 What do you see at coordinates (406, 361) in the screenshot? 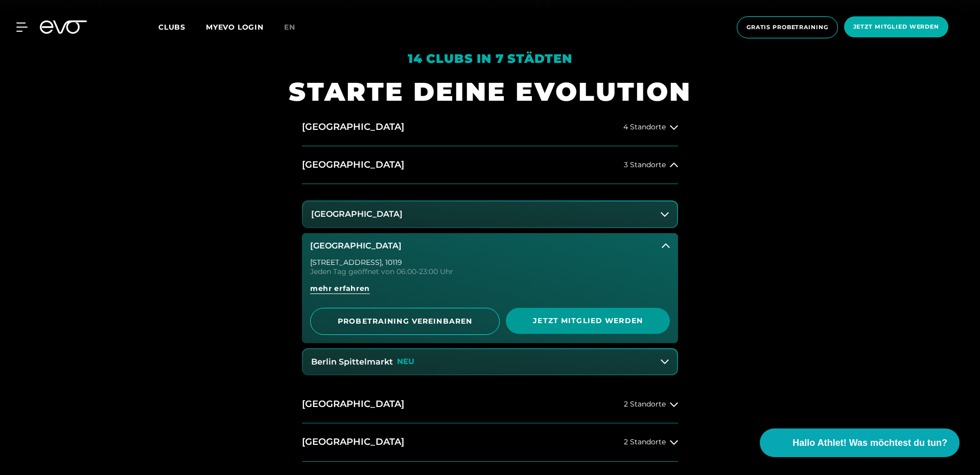
I see `p: NEU` at bounding box center [406, 361].